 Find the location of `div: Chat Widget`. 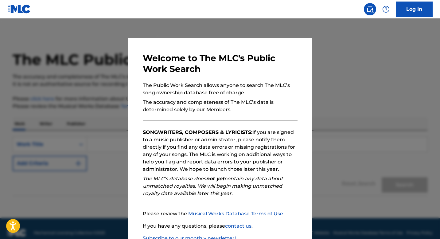

div: Chat Widget is located at coordinates (424, 224).